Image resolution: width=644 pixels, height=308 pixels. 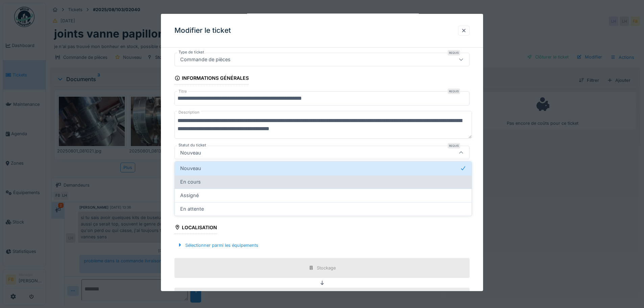 What do you see at coordinates (192, 209) in the screenshot?
I see `span: En attente` at bounding box center [192, 209].